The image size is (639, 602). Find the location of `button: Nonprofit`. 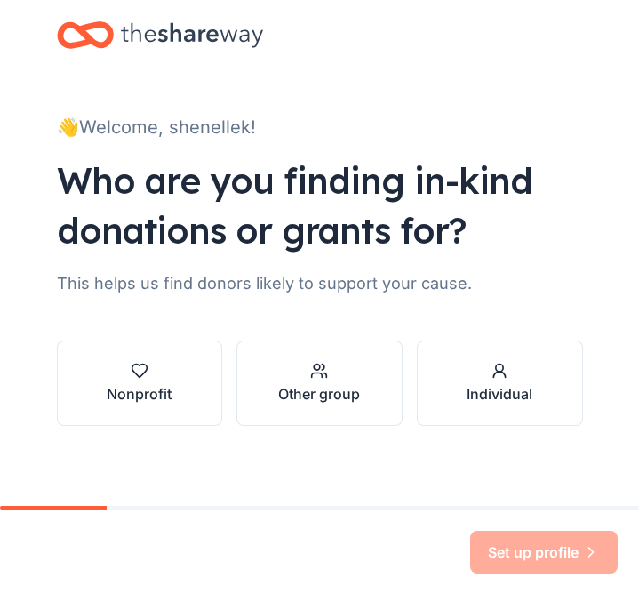

button: Nonprofit is located at coordinates (140, 383).